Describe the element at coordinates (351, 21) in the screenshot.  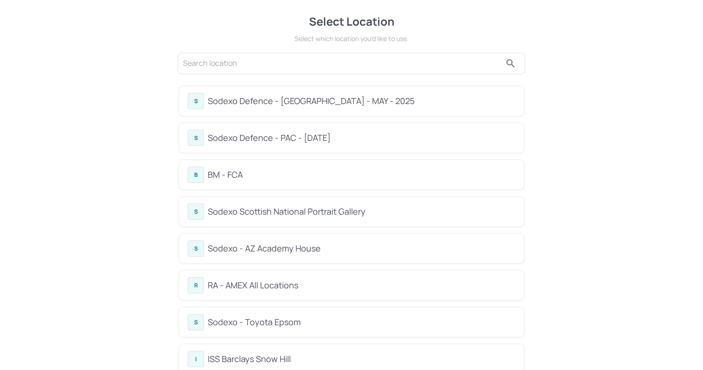
I see `div: Select Location` at that location.